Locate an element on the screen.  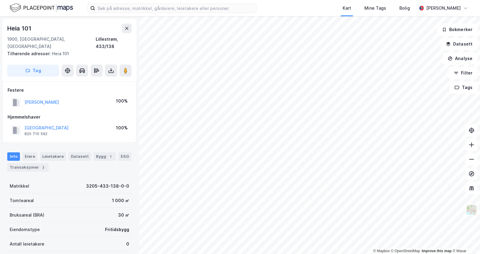
div: Kart is located at coordinates (347, 8).